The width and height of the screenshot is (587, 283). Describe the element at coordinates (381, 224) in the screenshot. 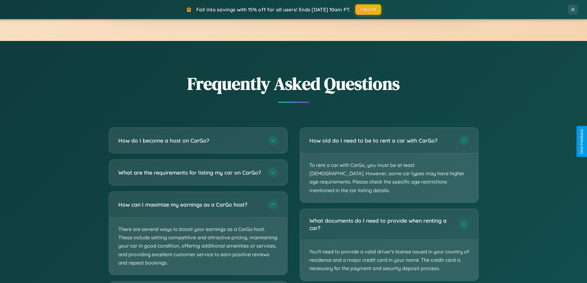

I see `h3: What documents do I need to provide when renting a car?` at that location.